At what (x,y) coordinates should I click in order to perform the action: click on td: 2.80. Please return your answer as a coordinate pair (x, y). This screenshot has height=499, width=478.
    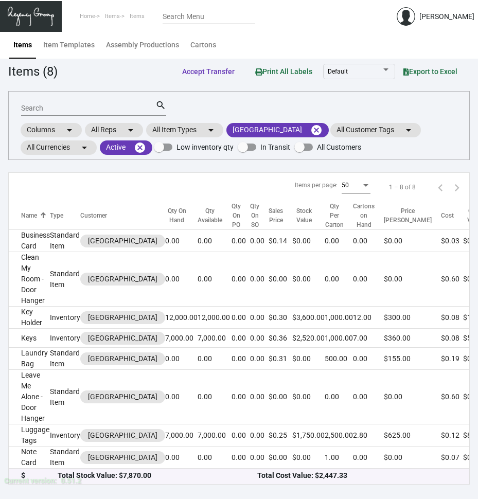
    Looking at the image, I should click on (368, 435).